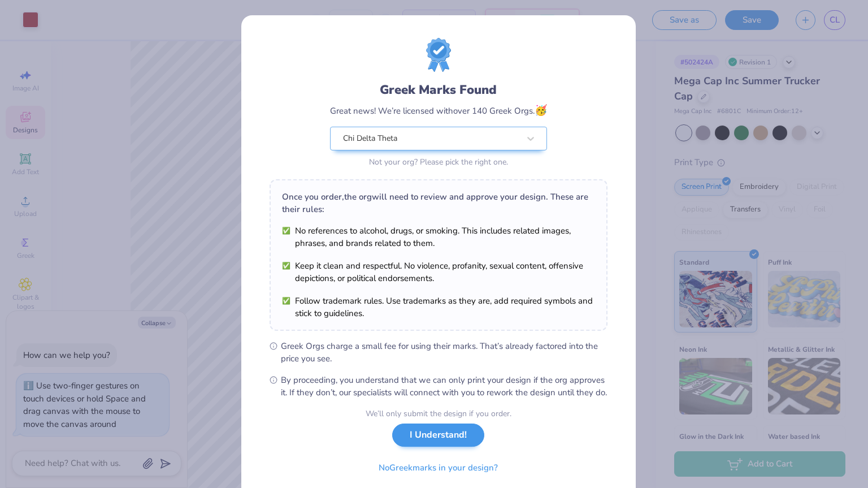 This screenshot has height=488, width=868. What do you see at coordinates (439, 55) in the screenshot?
I see `img: license-marks-badge.png` at bounding box center [439, 55].